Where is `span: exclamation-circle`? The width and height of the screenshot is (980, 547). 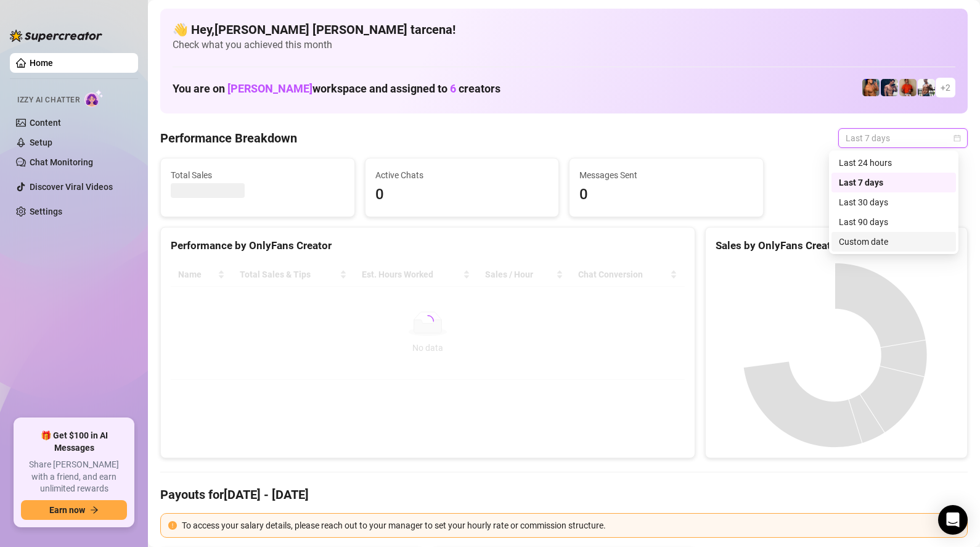 span: exclamation-circle is located at coordinates (172, 525).